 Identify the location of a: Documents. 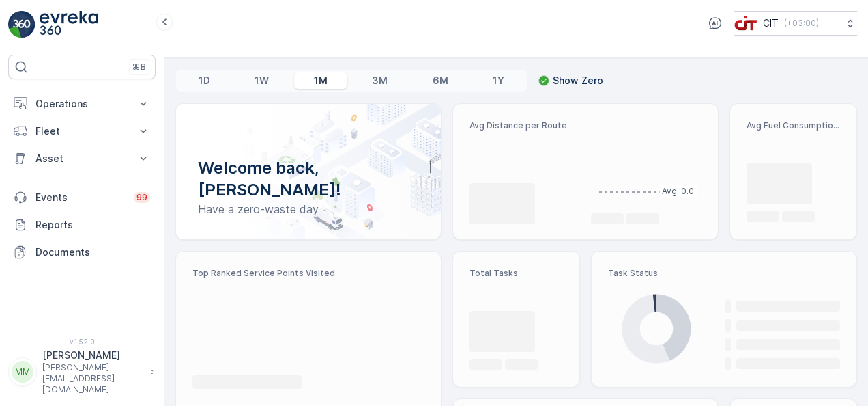
(82, 252).